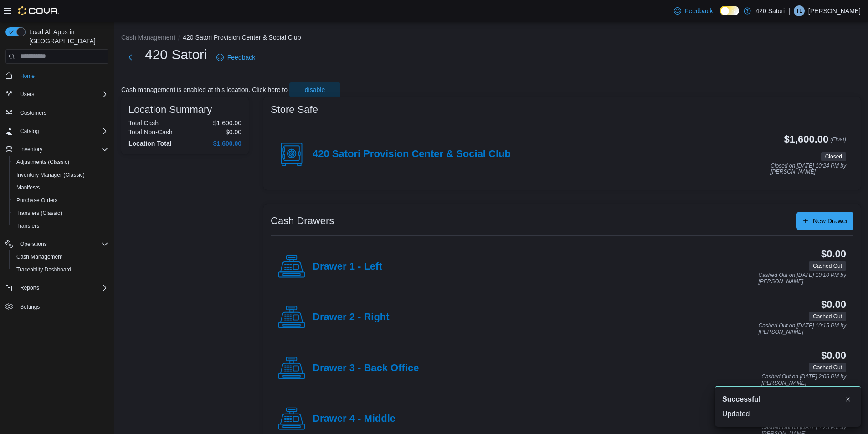  What do you see at coordinates (30, 287) in the screenshot?
I see `button: Reports` at bounding box center [30, 287].